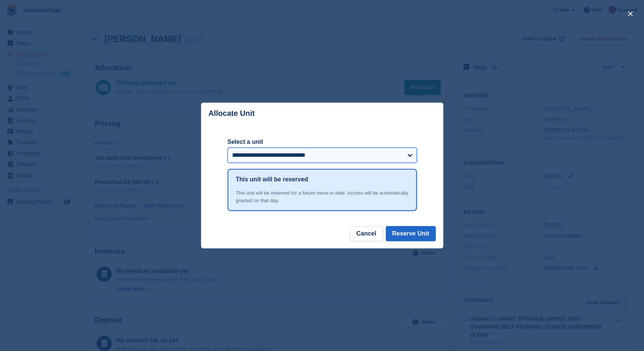 The image size is (644, 351). Describe the element at coordinates (322, 142) in the screenshot. I see `label: Select a unit` at that location.